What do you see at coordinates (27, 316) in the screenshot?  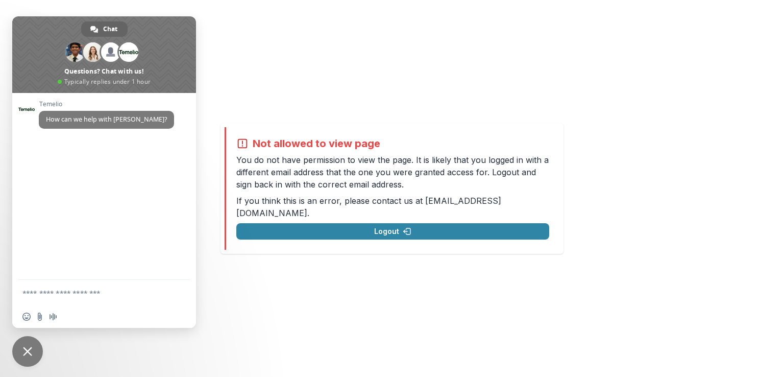 I see `span: Insert an emoji` at bounding box center [27, 316].